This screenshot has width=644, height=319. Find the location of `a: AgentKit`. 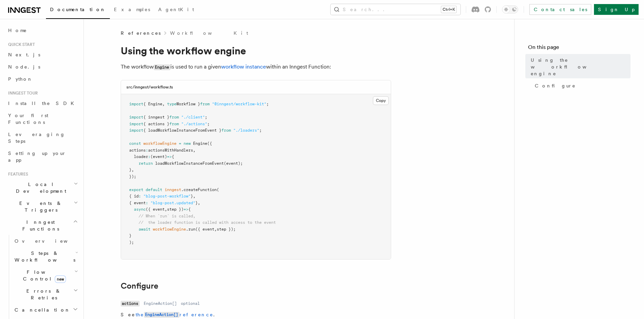

a: AgentKit is located at coordinates (176, 10).